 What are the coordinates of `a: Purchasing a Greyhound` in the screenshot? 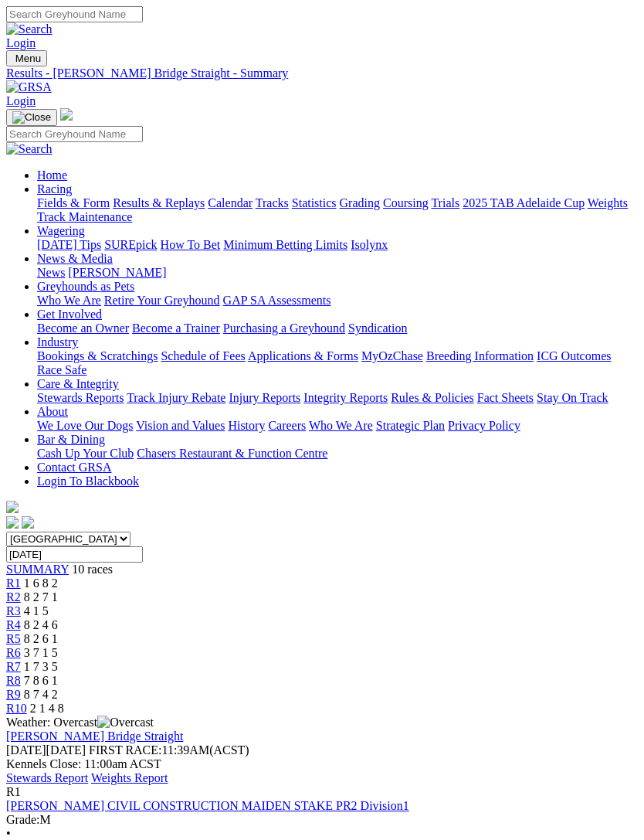 It's located at (284, 327).